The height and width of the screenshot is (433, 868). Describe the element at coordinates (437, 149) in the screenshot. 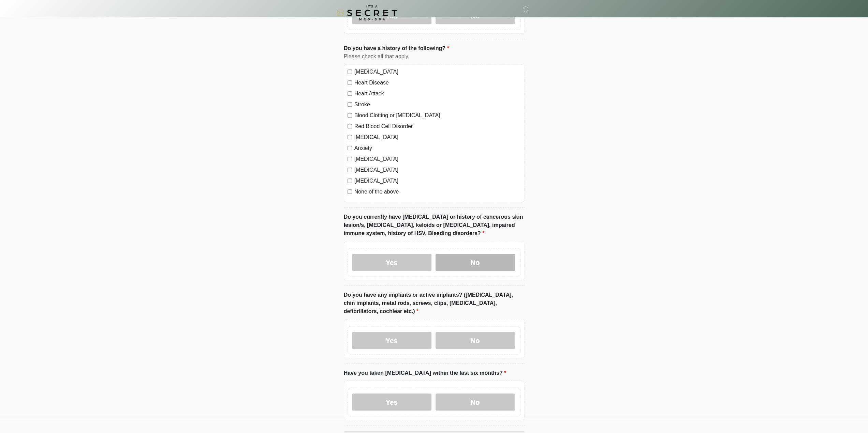

I see `label: Anxiety` at that location.